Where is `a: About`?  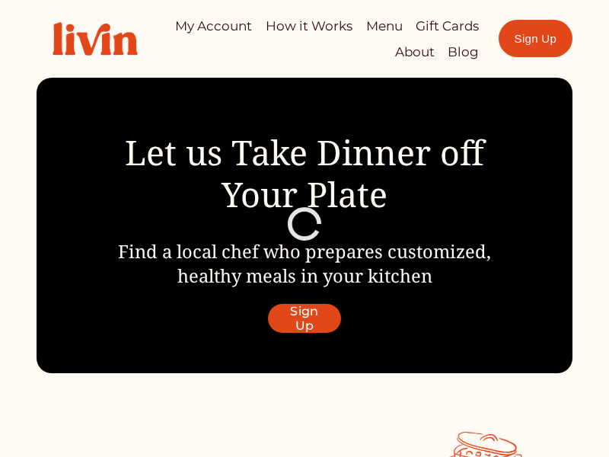
a: About is located at coordinates (415, 52).